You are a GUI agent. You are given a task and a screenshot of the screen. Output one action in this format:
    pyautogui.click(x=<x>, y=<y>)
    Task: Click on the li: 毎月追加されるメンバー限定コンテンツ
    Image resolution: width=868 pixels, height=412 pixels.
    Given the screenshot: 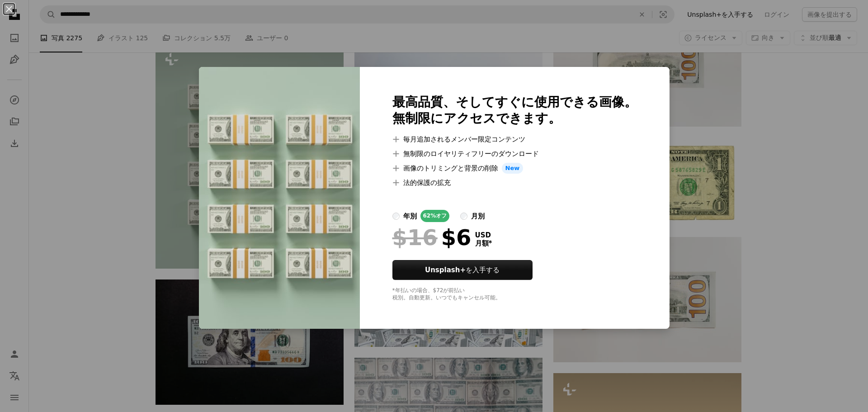 What is the action you would take?
    pyautogui.click(x=514, y=140)
    